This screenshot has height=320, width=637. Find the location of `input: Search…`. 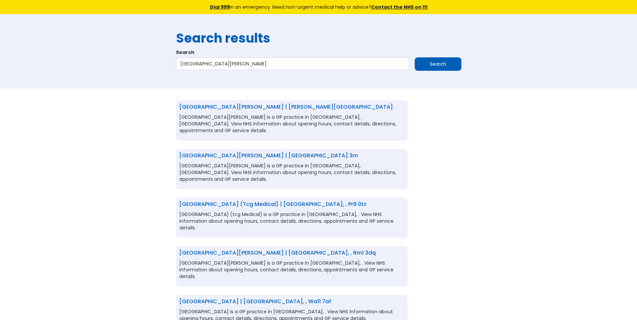

input: Search… is located at coordinates (292, 64).